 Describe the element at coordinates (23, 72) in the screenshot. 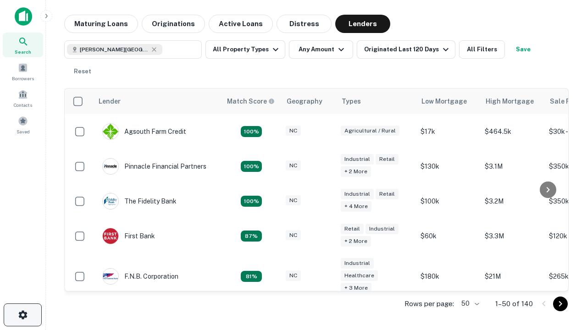

I see `div: Borrowers` at that location.